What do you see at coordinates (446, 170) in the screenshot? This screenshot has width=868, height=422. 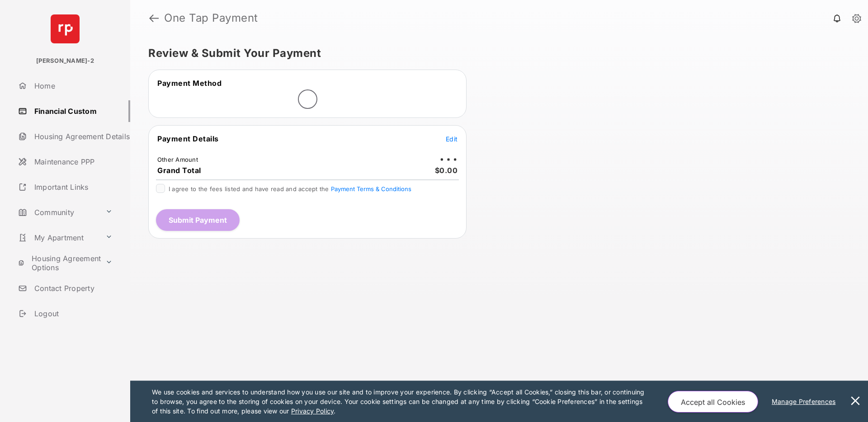 I see `span: $0.00` at bounding box center [446, 170].